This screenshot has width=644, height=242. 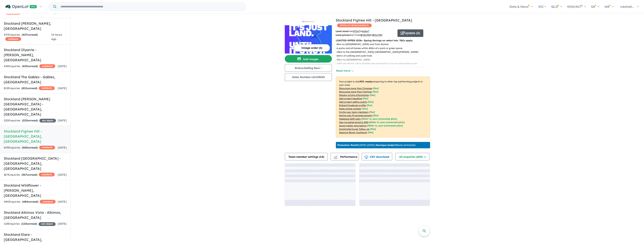 I want to click on u: Social media retargeting, so click(x=352, y=125).